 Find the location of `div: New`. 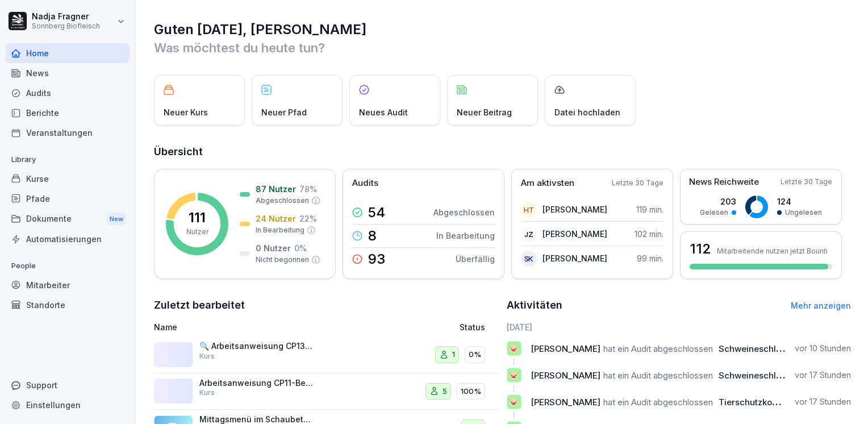

div: New is located at coordinates (116, 219).